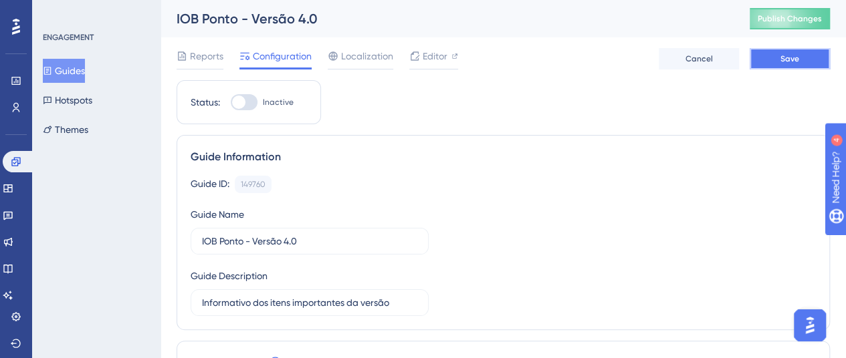  What do you see at coordinates (789, 19) in the screenshot?
I see `span: Publish Changes` at bounding box center [789, 19].